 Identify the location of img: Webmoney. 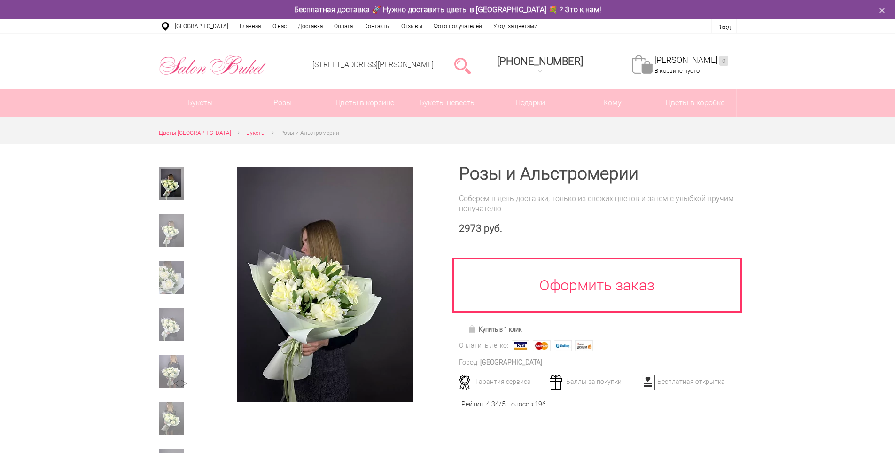
(563, 346).